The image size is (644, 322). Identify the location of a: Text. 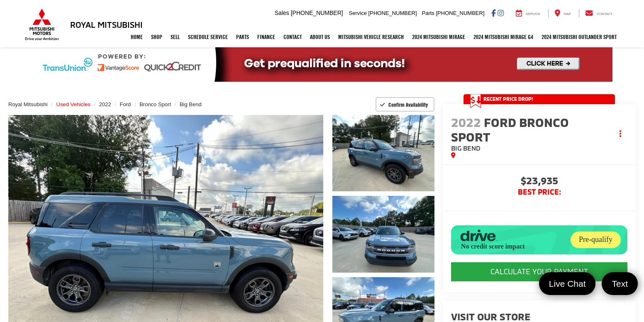
(620, 283).